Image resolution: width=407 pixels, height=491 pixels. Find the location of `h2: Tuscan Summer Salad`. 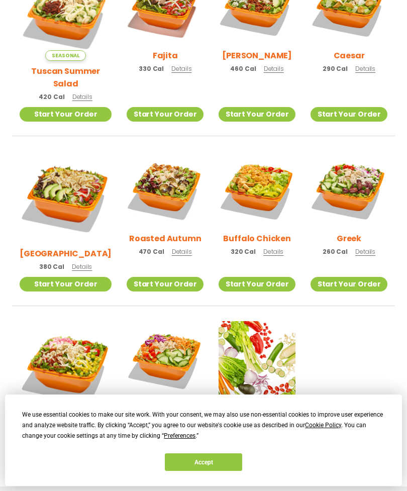

h2: Tuscan Summer Salad is located at coordinates (65, 77).